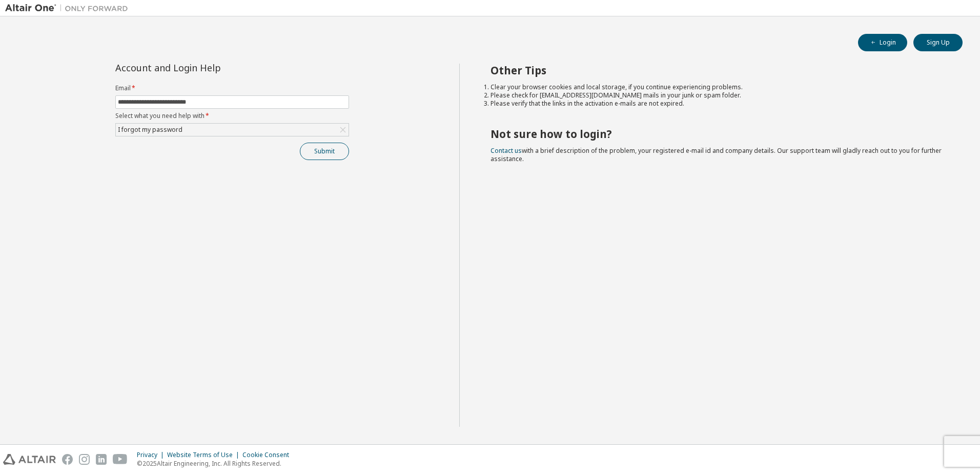  I want to click on li: Please verify that the links in the activation e-mails are not expired., so click(718, 104).